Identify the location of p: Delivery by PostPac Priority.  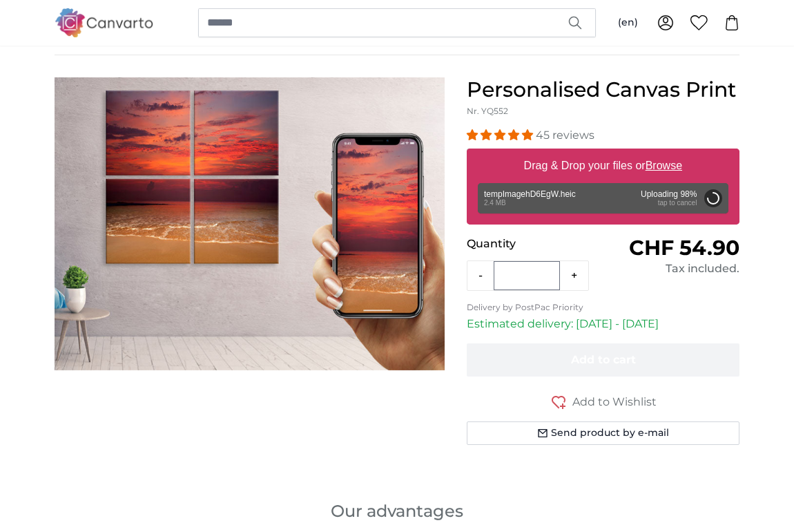
(603, 307).